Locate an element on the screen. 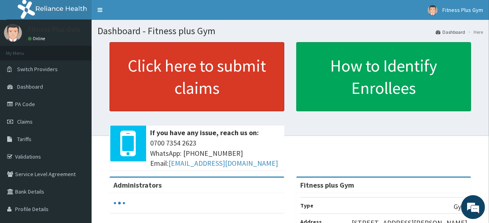  a: Dashboard is located at coordinates (450, 32).